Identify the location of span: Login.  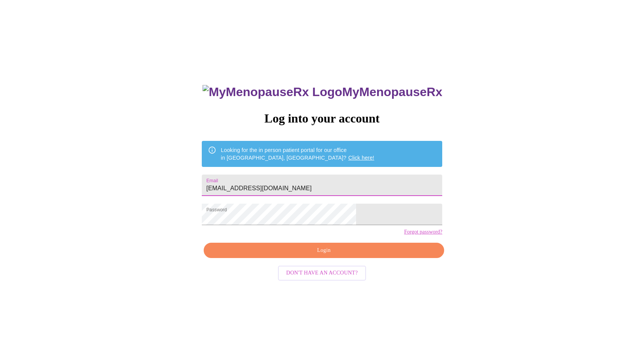
(324, 250).